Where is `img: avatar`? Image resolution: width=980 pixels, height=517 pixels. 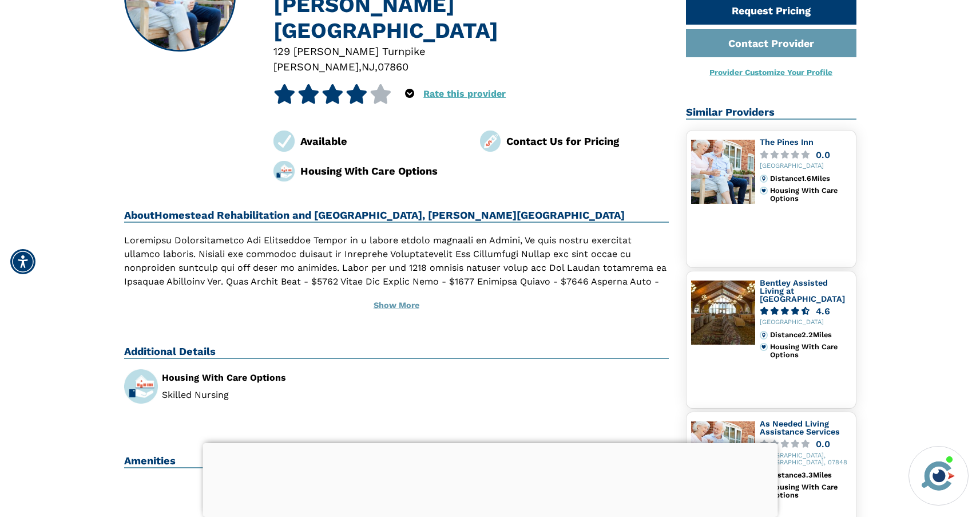 img: avatar is located at coordinates (938, 475).